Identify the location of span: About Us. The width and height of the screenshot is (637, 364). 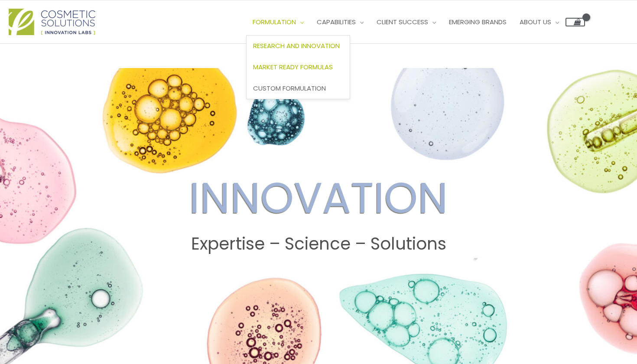
(535, 22).